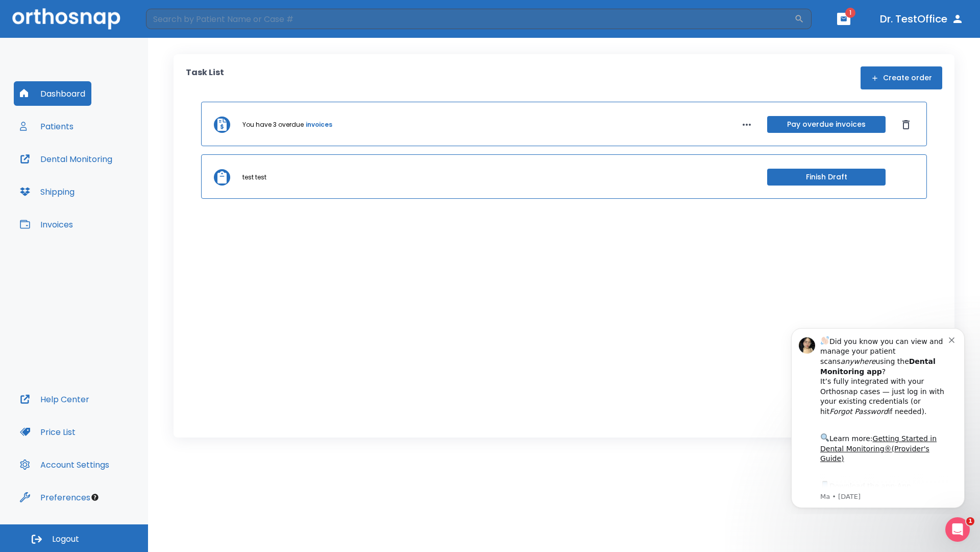  Describe the element at coordinates (109, 93) in the screenshot. I see `div: Message content` at that location.